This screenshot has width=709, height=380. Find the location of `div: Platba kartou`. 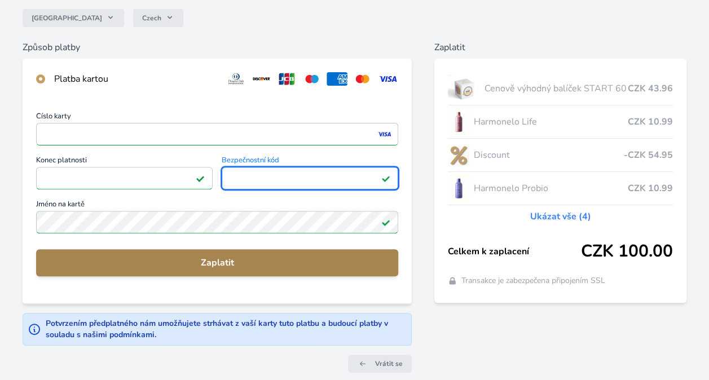

div: Platba kartou is located at coordinates (135, 79).